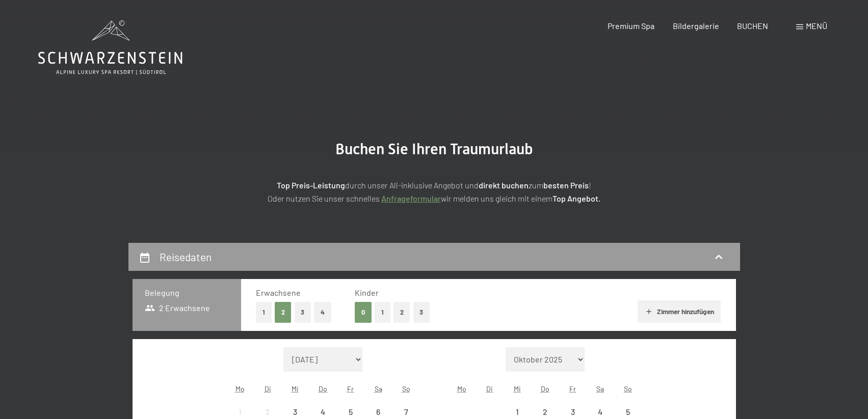 This screenshot has height=419, width=868. What do you see at coordinates (185, 257) in the screenshot?
I see `h2: Reisedaten` at bounding box center [185, 257].